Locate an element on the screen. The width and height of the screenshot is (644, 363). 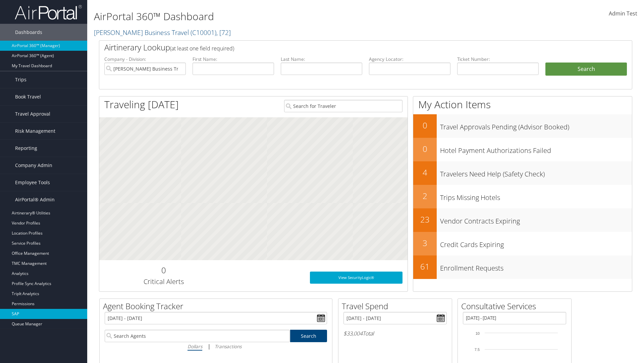
span: Admin Test is located at coordinates (623, 13).